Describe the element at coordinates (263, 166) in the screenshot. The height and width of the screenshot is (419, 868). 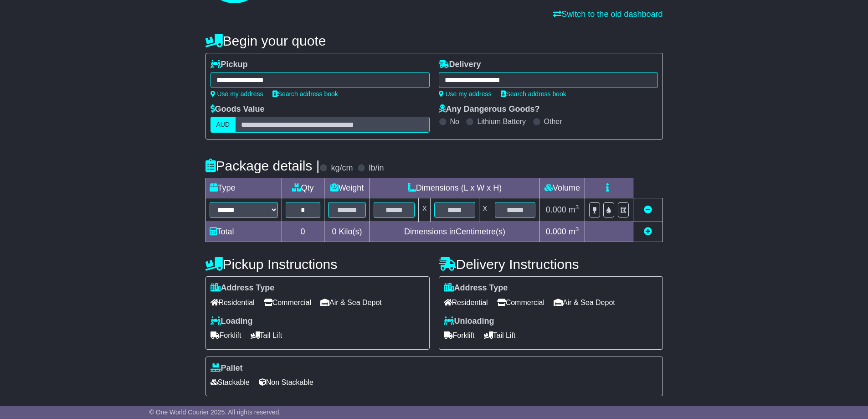
I see `h4: Package details |` at that location.